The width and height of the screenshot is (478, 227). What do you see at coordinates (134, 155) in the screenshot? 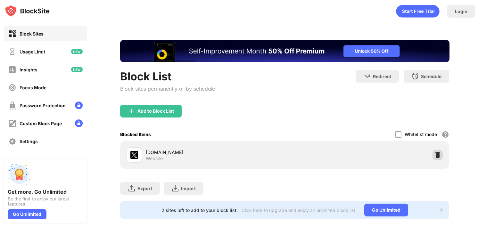
I see `img: favicons` at bounding box center [134, 155].